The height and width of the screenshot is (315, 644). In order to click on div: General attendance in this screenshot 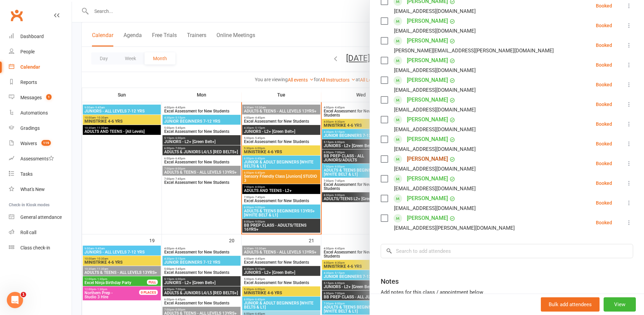, I will do `click(41, 217)`.